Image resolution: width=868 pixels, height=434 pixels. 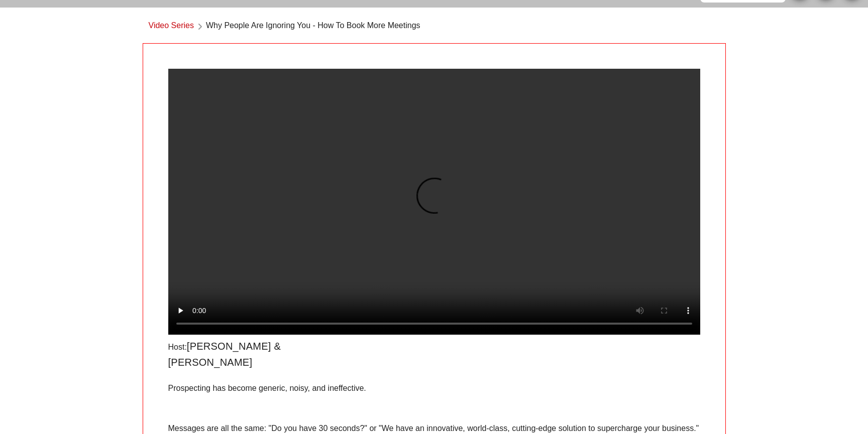 I want to click on a: Video Series, so click(x=171, y=26).